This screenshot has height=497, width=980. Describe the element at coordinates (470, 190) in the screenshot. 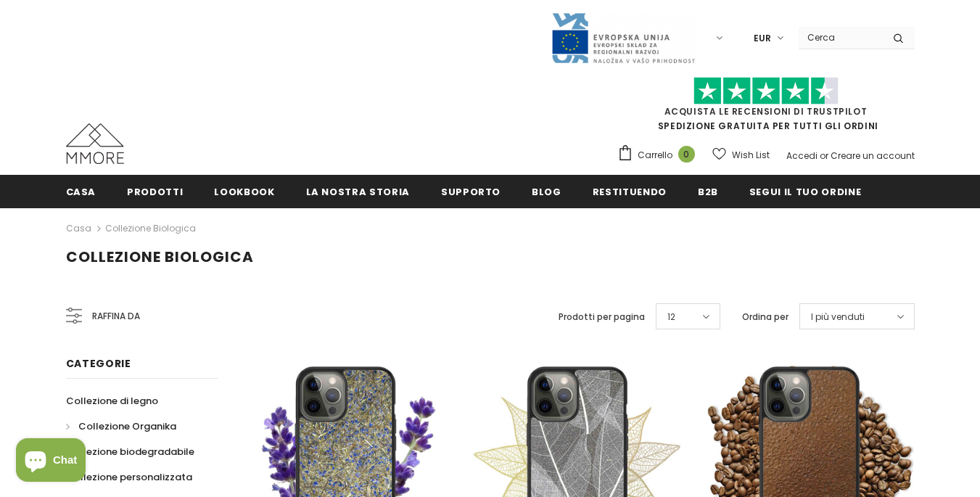

I see `a: supporto` at that location.